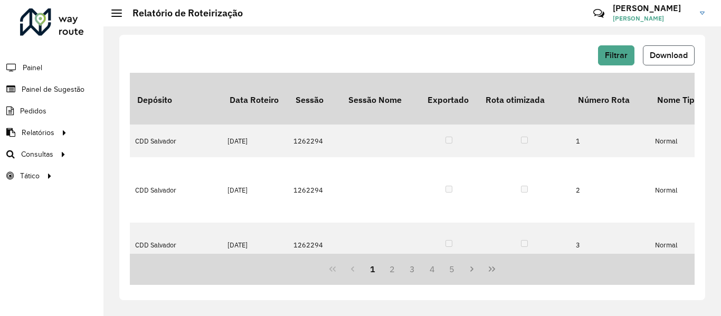  I want to click on font: Rota otimizada, so click(515, 100).